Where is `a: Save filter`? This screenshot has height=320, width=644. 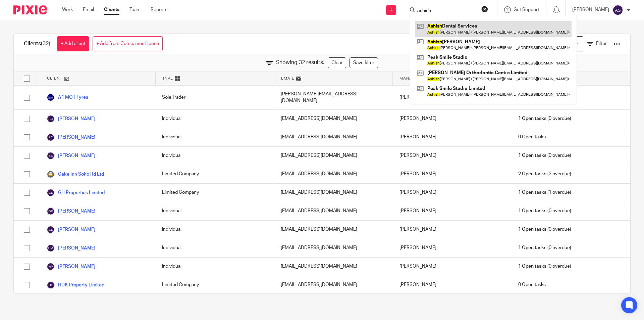
a: Save filter is located at coordinates (363, 63).